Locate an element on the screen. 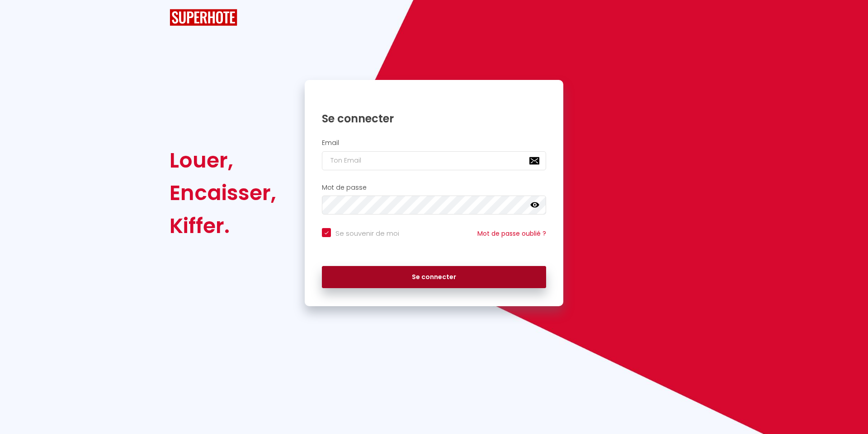 This screenshot has width=868, height=434. button: Se connecter is located at coordinates (434, 277).